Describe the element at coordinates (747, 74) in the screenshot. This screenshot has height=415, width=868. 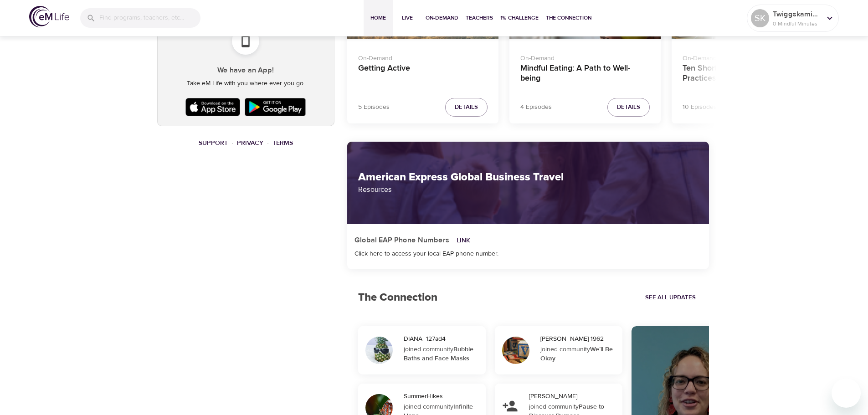
I see `h4: Ten Short Everyday Mindfulness Practices` at that location.